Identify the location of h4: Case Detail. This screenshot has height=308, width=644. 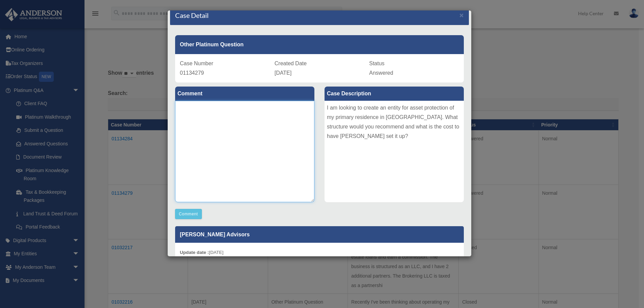
(192, 15).